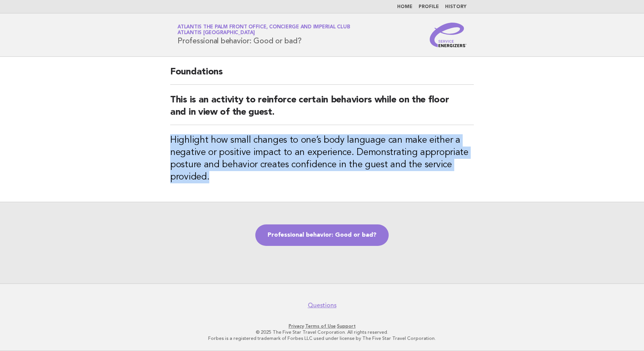  Describe the element at coordinates (404, 7) in the screenshot. I see `a: Home` at that location.